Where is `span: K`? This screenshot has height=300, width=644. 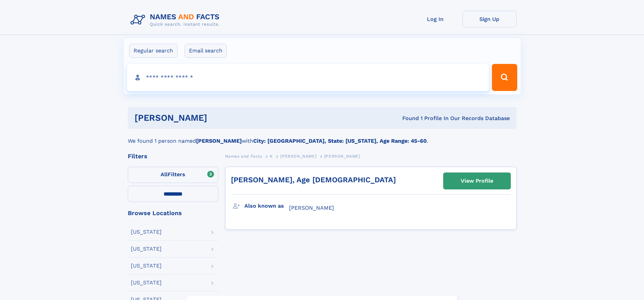
span: K is located at coordinates (271, 156).